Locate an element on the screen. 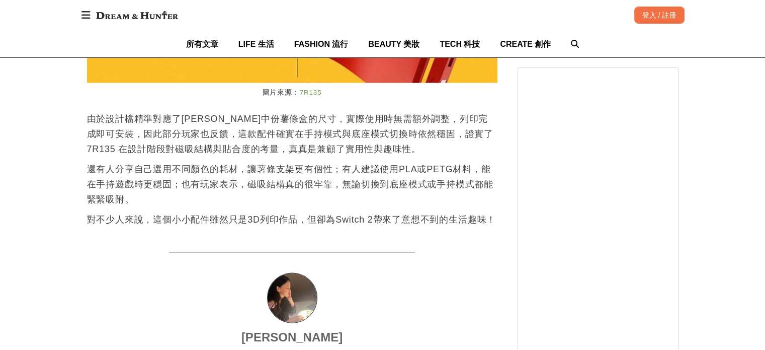  figcaption: 圖片來源： is located at coordinates (292, 93).